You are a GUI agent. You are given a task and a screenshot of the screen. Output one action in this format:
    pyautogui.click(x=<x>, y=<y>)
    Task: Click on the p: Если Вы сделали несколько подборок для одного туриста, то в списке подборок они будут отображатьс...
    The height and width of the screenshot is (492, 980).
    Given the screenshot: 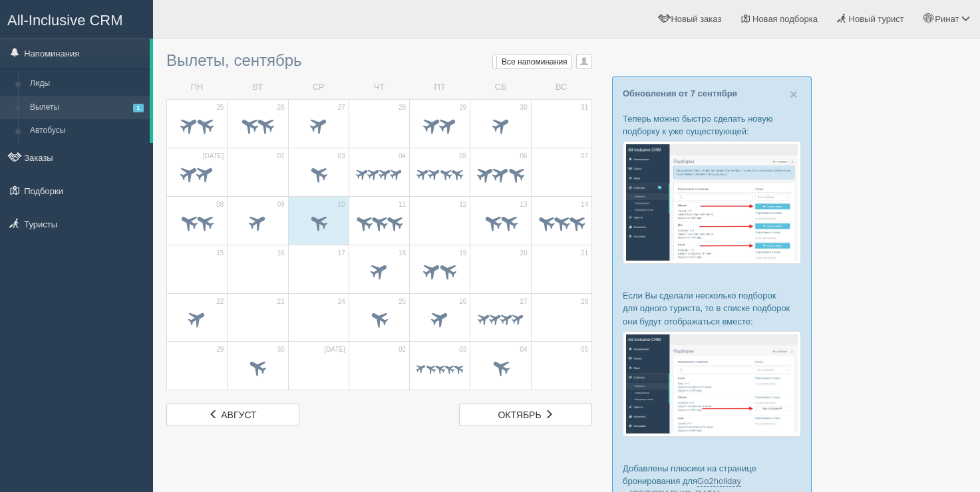 What is the action you would take?
    pyautogui.click(x=712, y=308)
    